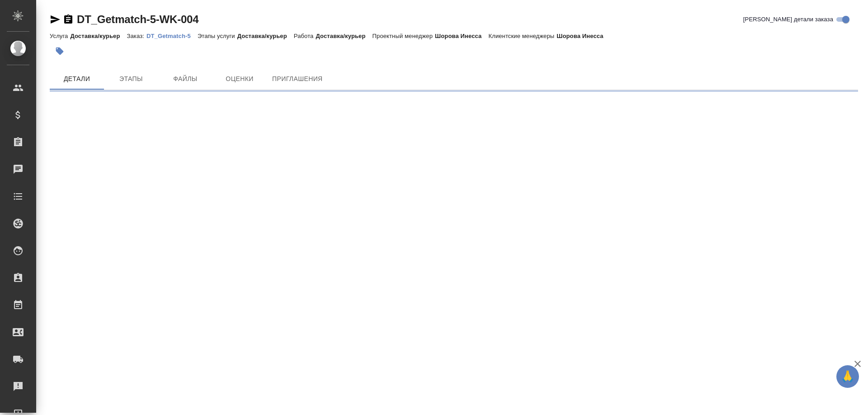 Image resolution: width=868 pixels, height=415 pixels. Describe the element at coordinates (297, 79) in the screenshot. I see `span: Приглашения` at that location.